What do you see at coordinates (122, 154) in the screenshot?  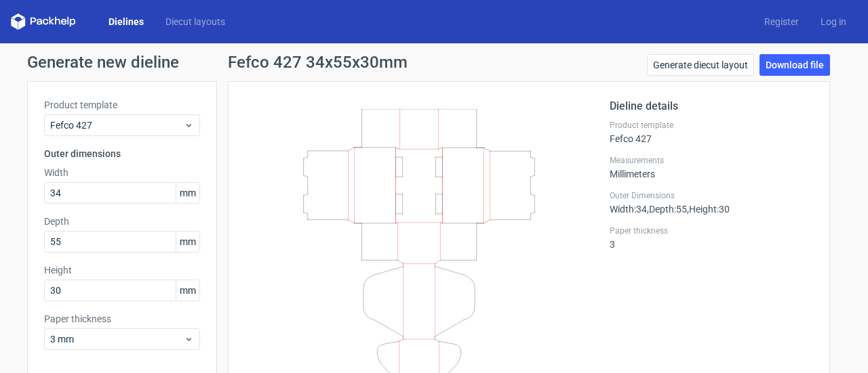 I see `h3: Outer dimensions` at bounding box center [122, 154].